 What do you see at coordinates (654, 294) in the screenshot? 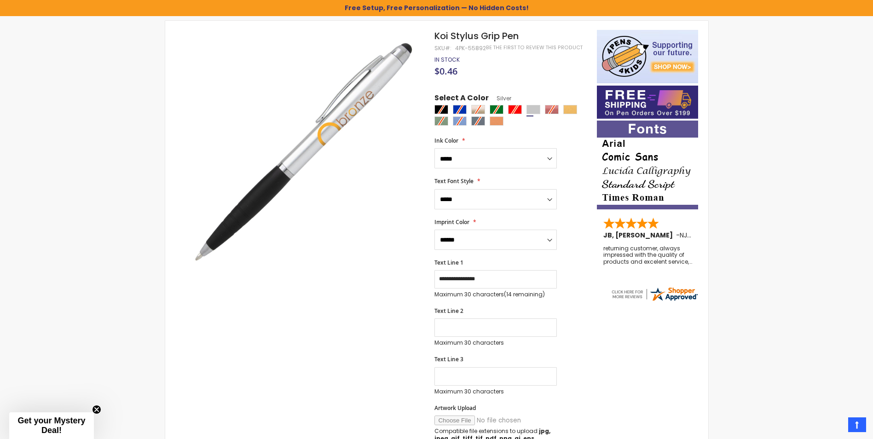
I see `img: 4pens.com widget logo` at bounding box center [654, 294].